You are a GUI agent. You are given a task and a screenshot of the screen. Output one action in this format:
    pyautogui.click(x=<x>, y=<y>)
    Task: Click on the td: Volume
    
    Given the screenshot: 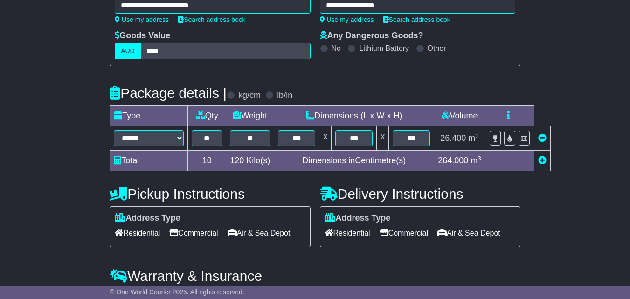 What is the action you would take?
    pyautogui.click(x=460, y=116)
    